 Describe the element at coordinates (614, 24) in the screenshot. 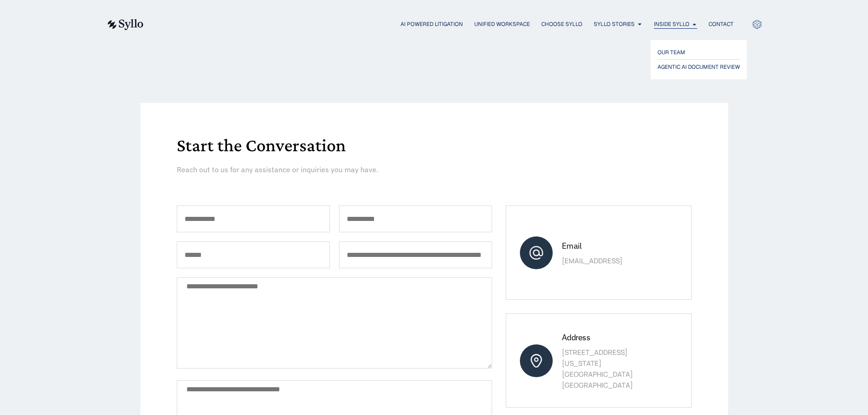

I see `span: Syllo Stories` at that location.